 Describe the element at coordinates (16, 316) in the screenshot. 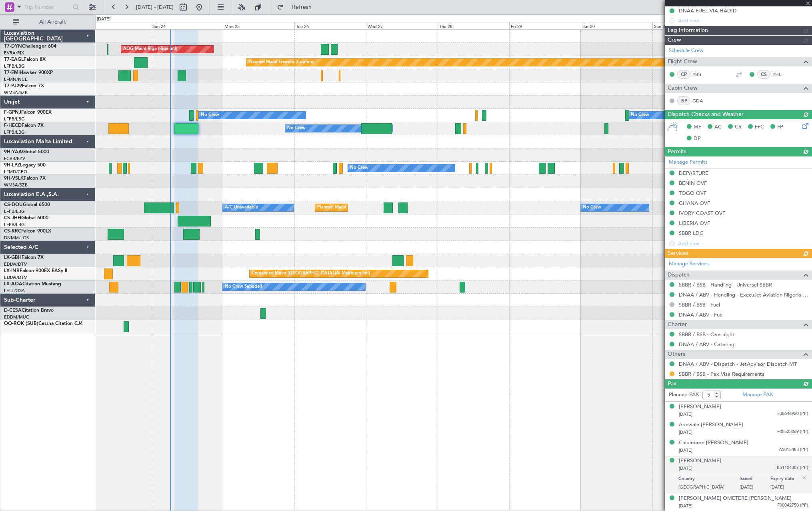

I see `a: EDDM/MUC` at that location.